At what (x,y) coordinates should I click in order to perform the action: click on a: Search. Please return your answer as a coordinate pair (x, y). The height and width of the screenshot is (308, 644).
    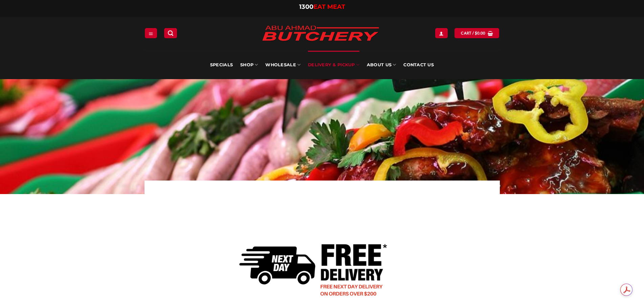
    Looking at the image, I should click on (171, 33).